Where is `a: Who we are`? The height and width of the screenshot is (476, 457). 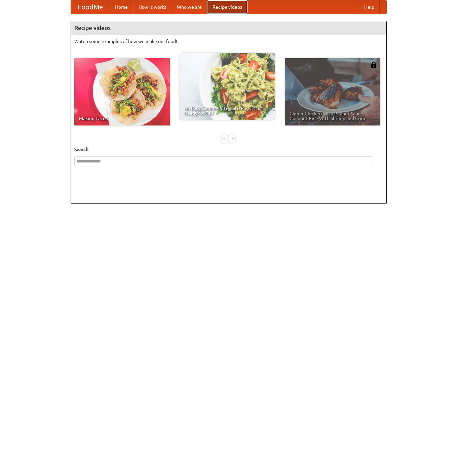 a: Who we are is located at coordinates (190, 7).